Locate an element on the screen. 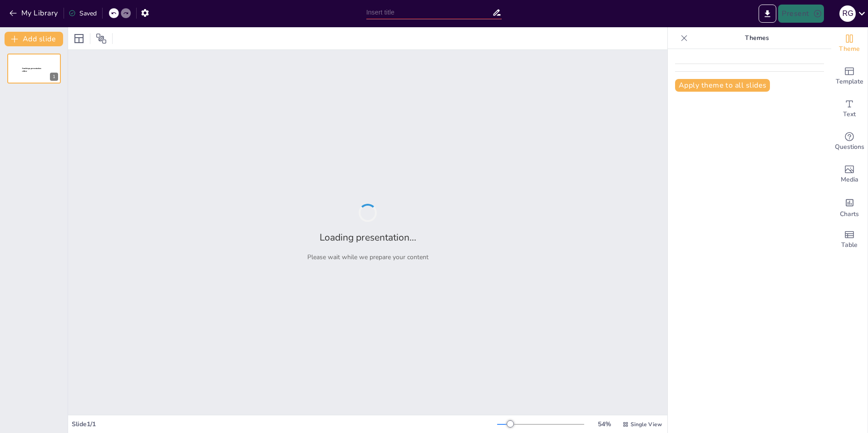  div: Add ready made slides is located at coordinates (849, 76).